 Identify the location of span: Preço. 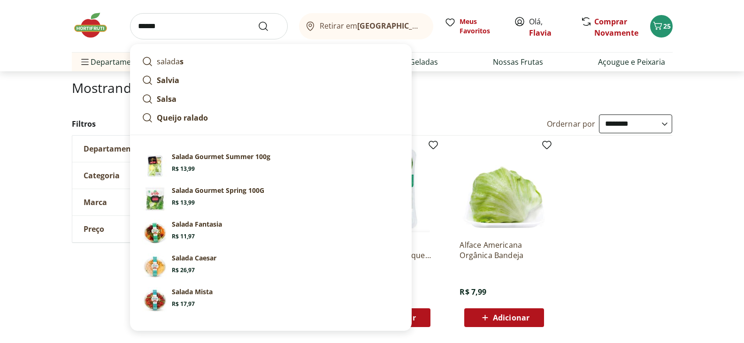
(94, 229).